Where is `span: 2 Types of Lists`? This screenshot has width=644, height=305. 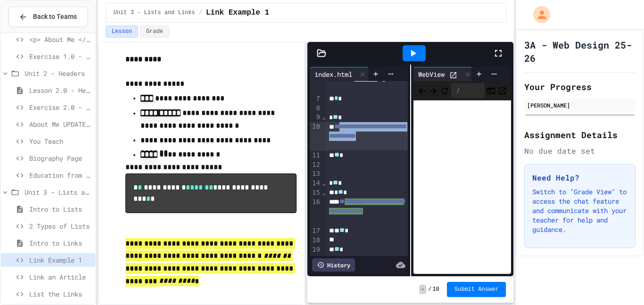 span: 2 Types of Lists is located at coordinates (60, 226).